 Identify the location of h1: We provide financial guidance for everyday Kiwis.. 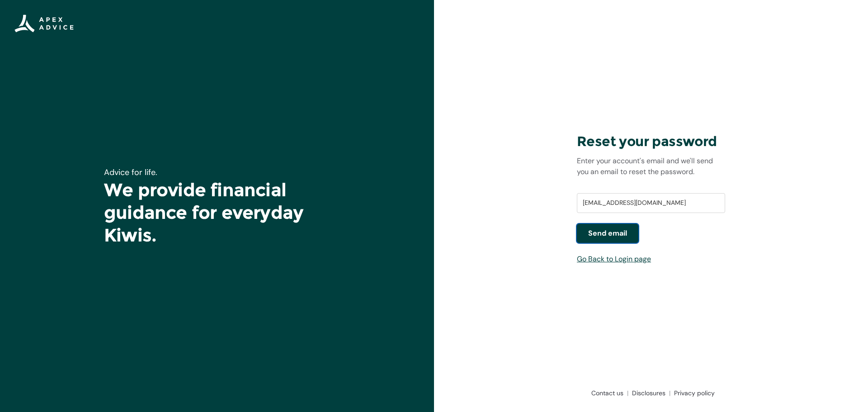
(217, 212).